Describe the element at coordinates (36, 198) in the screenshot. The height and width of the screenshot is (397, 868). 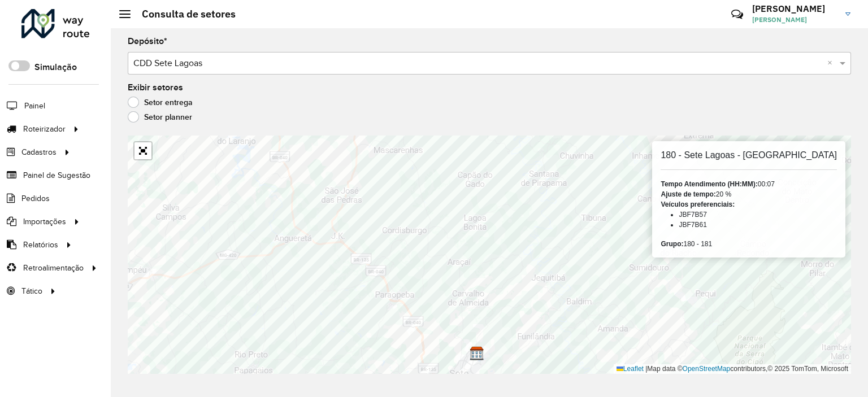
I see `span: Pedidos` at that location.